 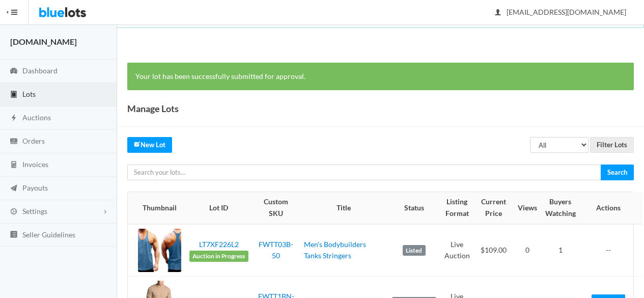 What do you see at coordinates (527, 208) in the screenshot?
I see `th: Views` at bounding box center [527, 208].